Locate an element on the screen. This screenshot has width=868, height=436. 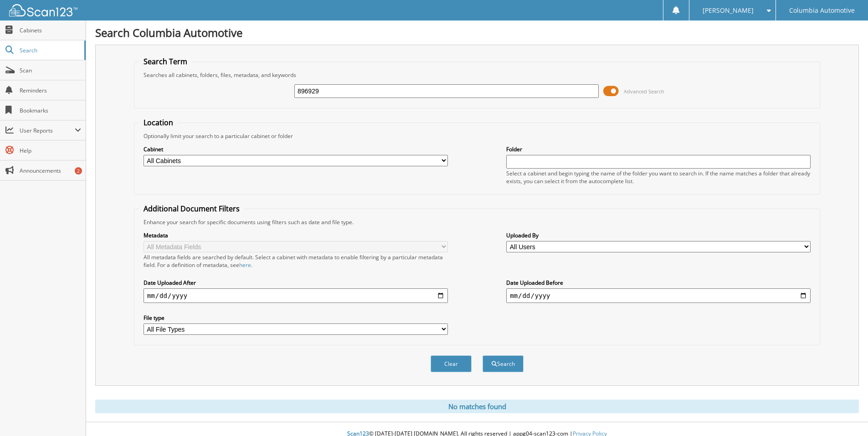
div: Searches all cabinets, folders, files, metadata, and keywords is located at coordinates (477, 75).